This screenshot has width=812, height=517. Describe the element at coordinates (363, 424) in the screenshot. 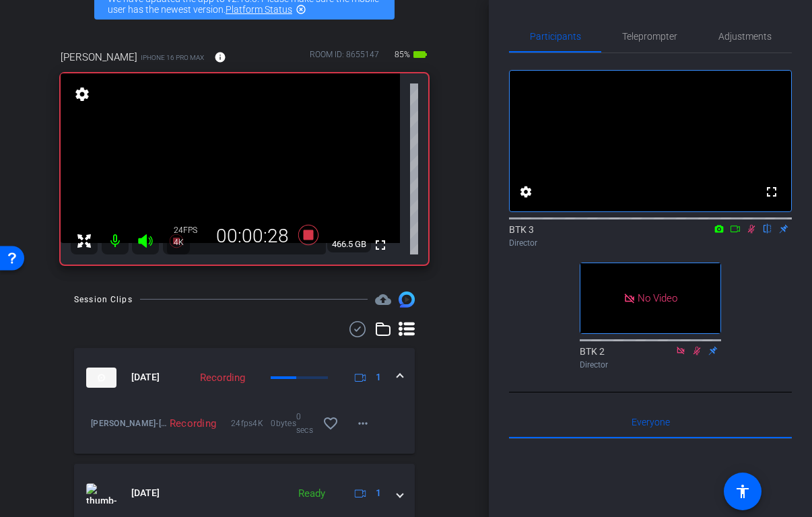

I see `mat-icon: more_horiz` at that location.